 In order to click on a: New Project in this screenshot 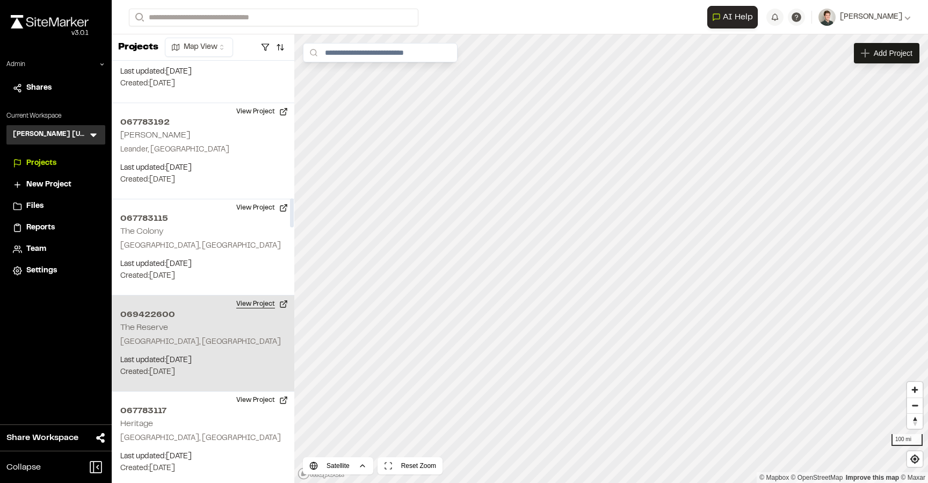, I will do `click(56, 185)`.